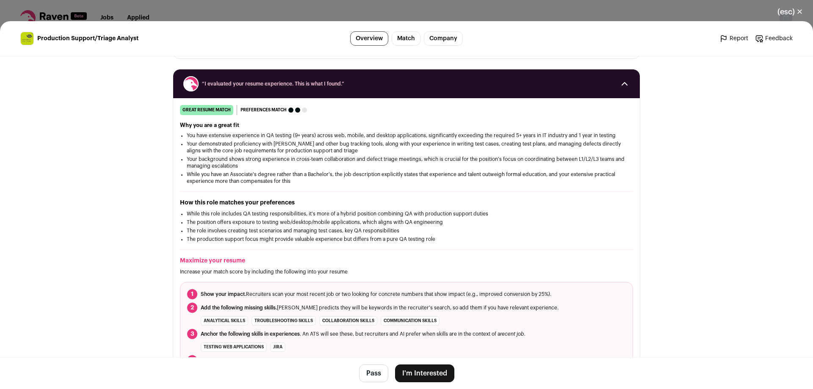  What do you see at coordinates (407, 203) in the screenshot?
I see `h2: How this role matches your preferences` at bounding box center [407, 203].